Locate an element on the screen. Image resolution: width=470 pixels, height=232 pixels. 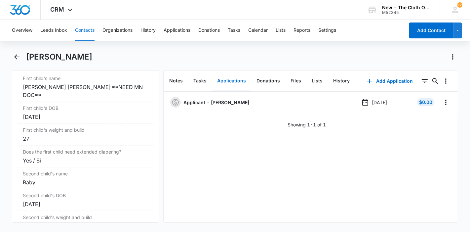
button: Add Application is located at coordinates (390, 81).